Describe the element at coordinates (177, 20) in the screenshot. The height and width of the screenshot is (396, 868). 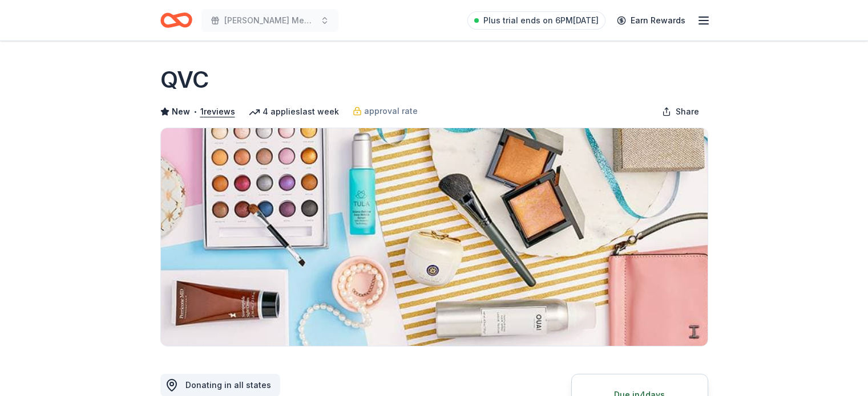
I see `a: Home` at that location.